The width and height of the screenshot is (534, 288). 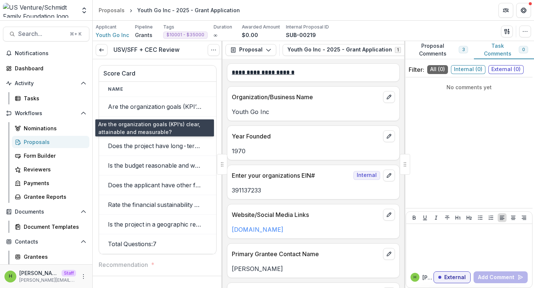 What do you see at coordinates (76, 34) in the screenshot?
I see `div: ⌘ + K` at bounding box center [76, 34].